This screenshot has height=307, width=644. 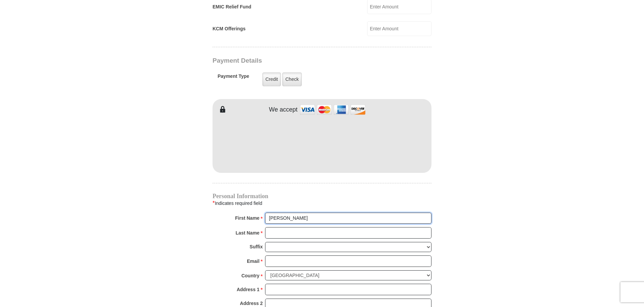 What do you see at coordinates (229, 29) in the screenshot?
I see `label: KCM Offerings` at bounding box center [229, 29].